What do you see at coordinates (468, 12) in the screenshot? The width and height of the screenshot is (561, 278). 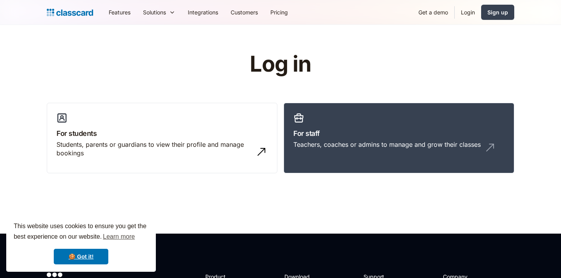 I see `a: Login` at bounding box center [468, 12].